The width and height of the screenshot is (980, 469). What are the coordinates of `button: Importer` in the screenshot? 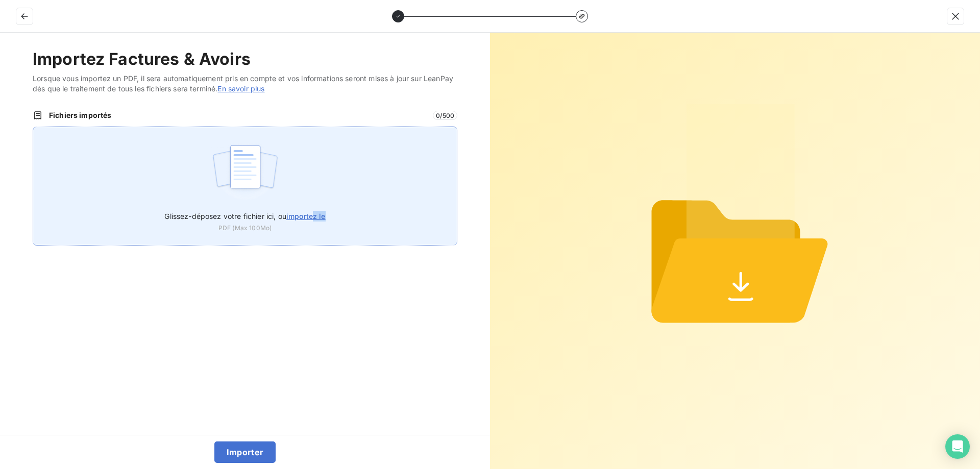 It's located at (245, 452).